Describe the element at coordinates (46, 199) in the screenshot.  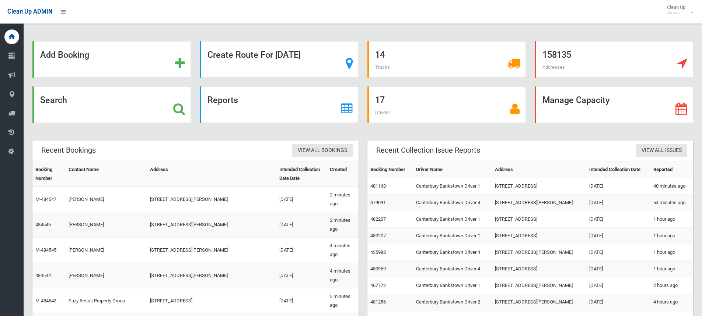
I see `a: M-484547` at that location.